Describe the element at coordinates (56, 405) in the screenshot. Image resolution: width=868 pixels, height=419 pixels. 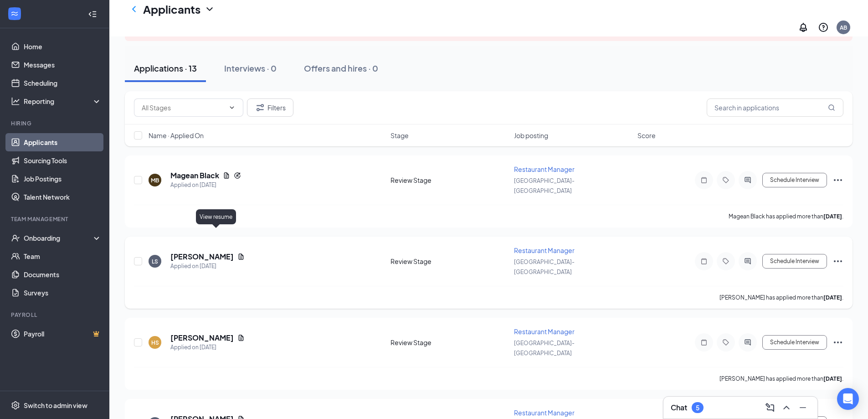
I see `div: Switch to admin view` at that location.